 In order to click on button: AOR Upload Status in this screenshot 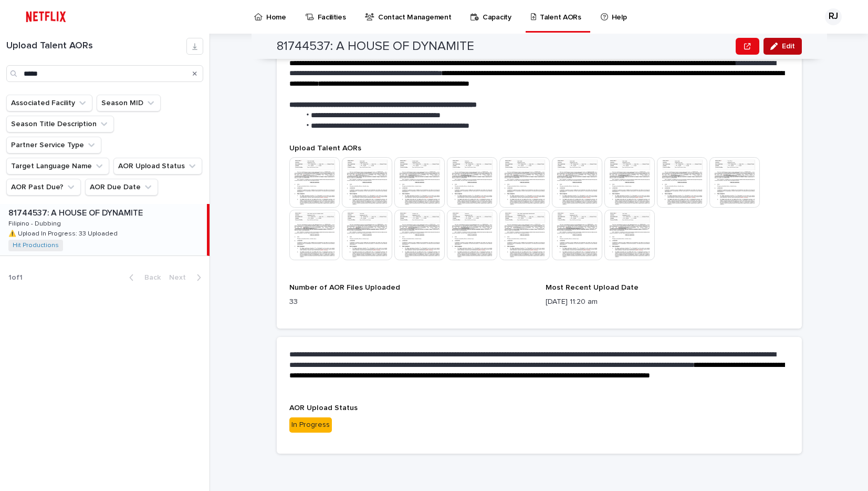, I will do `click(157, 166)`.